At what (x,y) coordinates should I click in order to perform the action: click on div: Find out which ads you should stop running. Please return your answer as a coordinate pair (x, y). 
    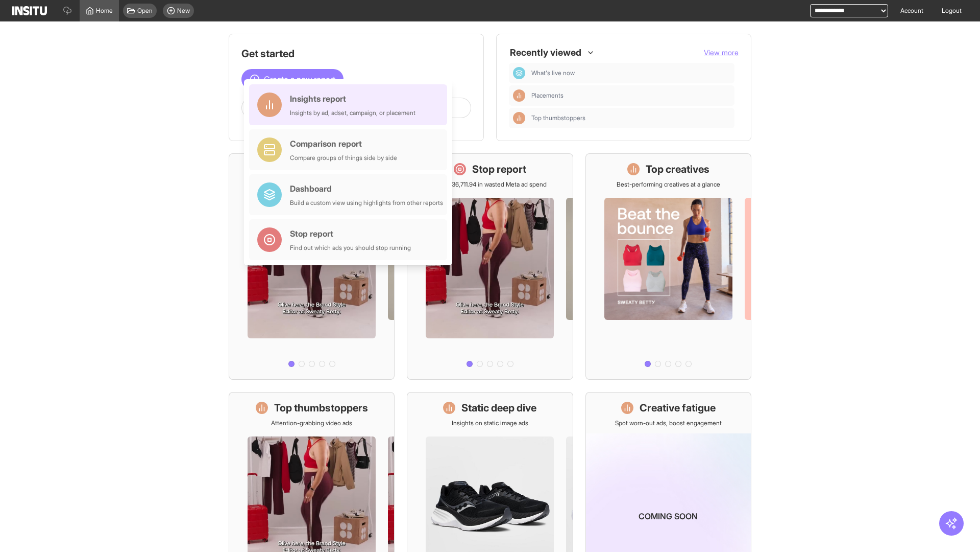
    Looking at the image, I should click on (351, 247).